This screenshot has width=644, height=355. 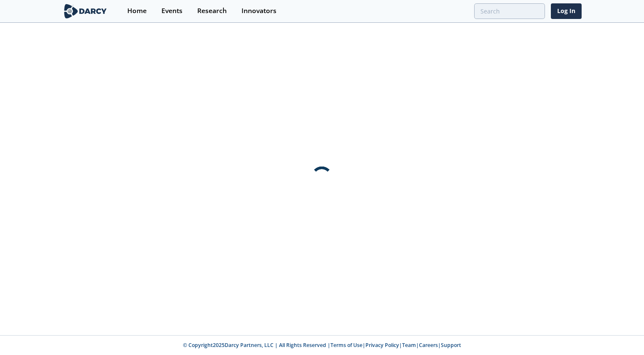 I want to click on a: Support, so click(x=451, y=345).